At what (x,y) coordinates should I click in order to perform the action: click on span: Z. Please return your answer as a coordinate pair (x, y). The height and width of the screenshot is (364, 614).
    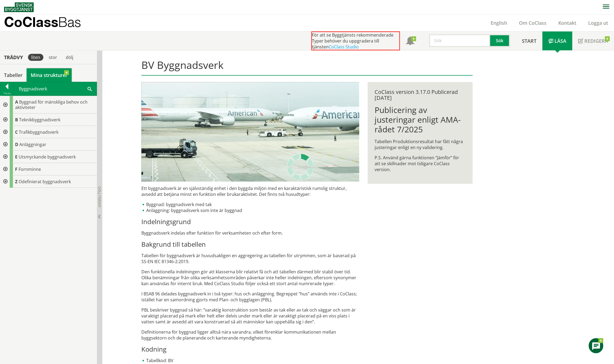
    Looking at the image, I should click on (16, 182).